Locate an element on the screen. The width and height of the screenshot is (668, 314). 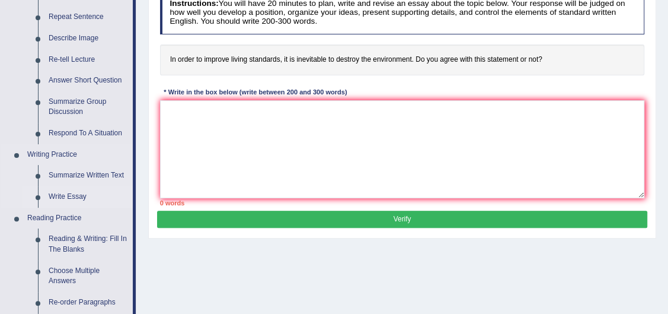
a: Reading Practice is located at coordinates (77, 218).